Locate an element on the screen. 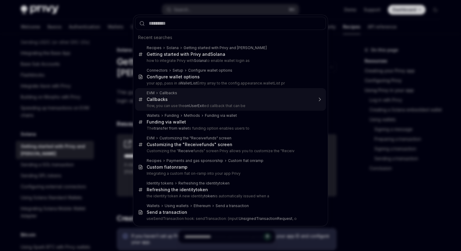 Image resolution: width=461 pixels, height=251 pixels. p: Integrating a custom fiat on-ramp into your app Privy is located at coordinates (230, 174).